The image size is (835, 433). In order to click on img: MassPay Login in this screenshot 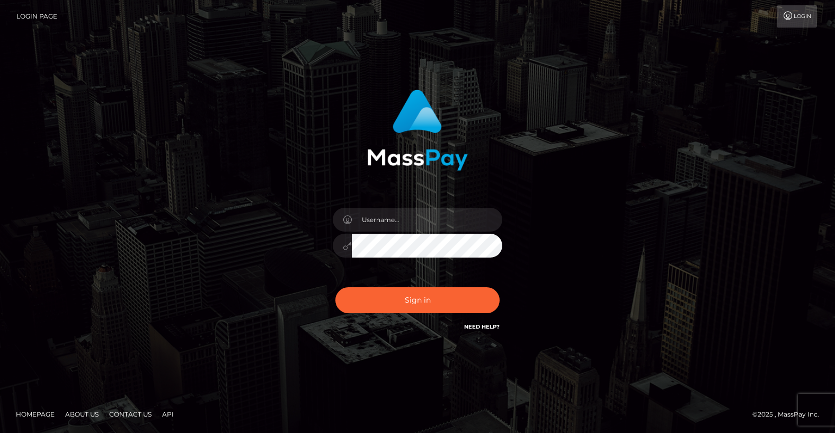, I will do `click(417, 130)`.